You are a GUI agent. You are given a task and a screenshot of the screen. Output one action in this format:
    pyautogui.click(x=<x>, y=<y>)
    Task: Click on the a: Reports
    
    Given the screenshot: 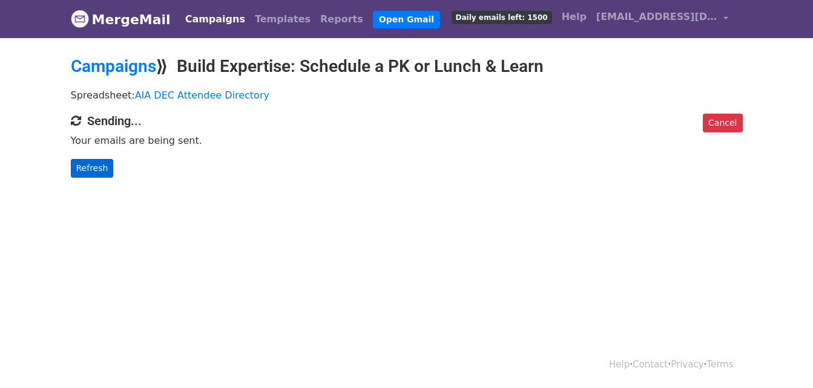 What is the action you would take?
    pyautogui.click(x=341, y=19)
    